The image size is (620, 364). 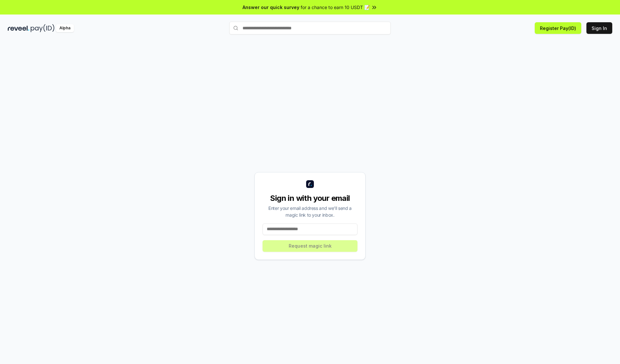 I want to click on img: reveel_dark, so click(x=18, y=28).